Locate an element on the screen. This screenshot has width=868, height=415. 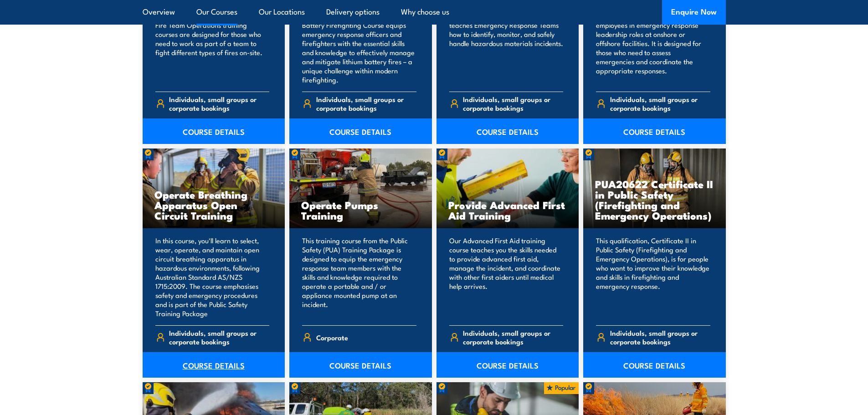
h3: Operate Pumps Training is located at coordinates (360, 210).